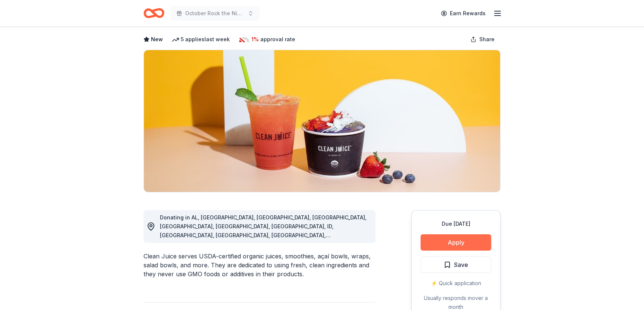 This screenshot has width=644, height=310. I want to click on button: Share, so click(482, 39).